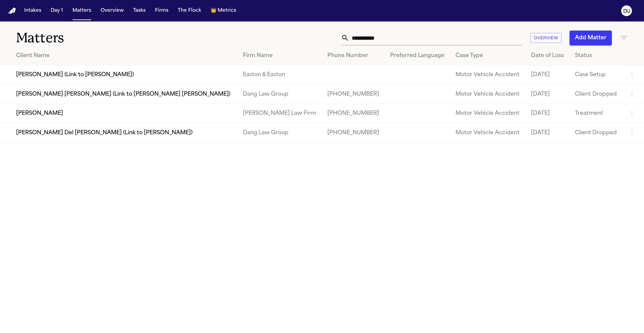 The image size is (644, 333). I want to click on div: Case Type, so click(488, 56).